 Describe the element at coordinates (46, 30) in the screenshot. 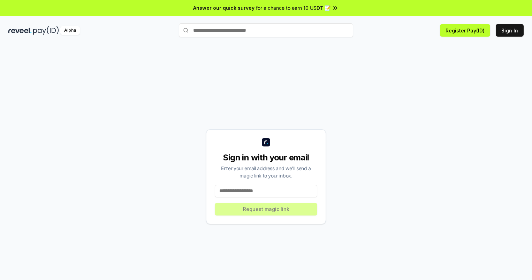

I see `img: pay_id` at that location.